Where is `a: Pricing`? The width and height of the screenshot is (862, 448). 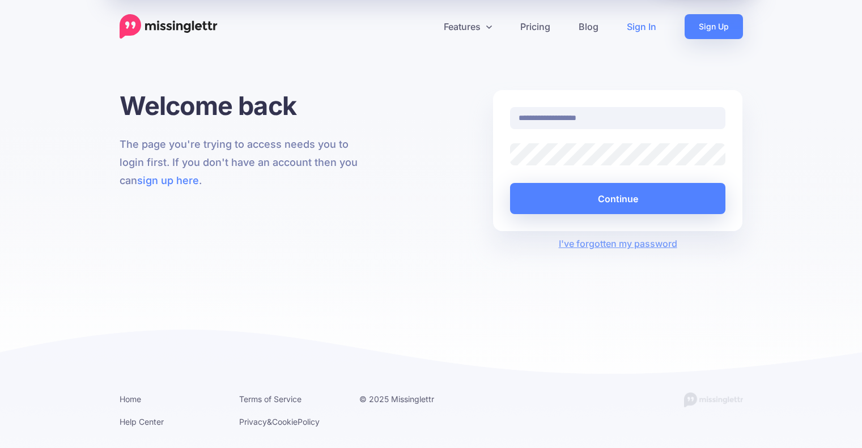 a: Pricing is located at coordinates (535, 27).